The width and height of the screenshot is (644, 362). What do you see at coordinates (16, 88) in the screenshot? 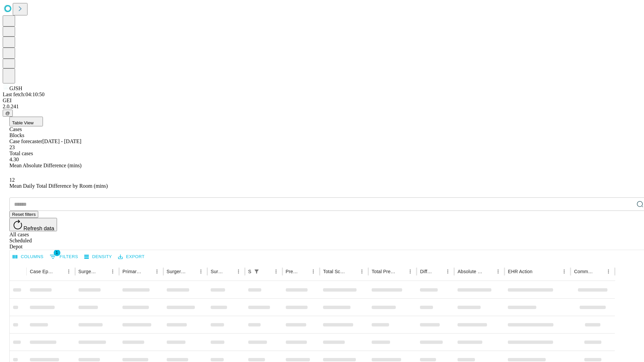
I see `span: GJSH` at bounding box center [16, 88].